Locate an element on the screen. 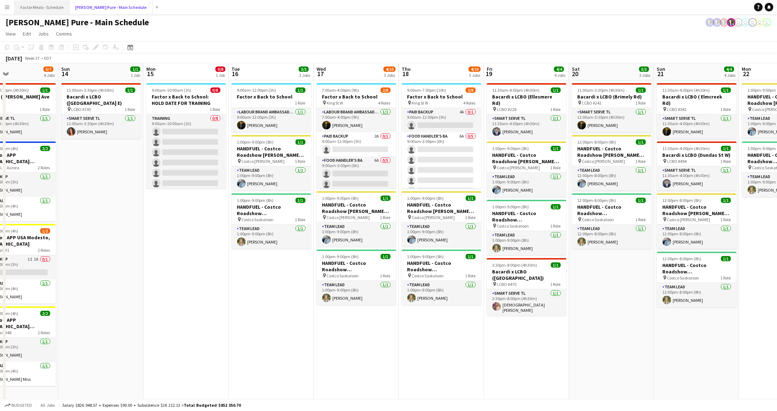 This screenshot has height=411, width=777. span: 3:30pm-8:00pm (4h30m) is located at coordinates (515, 265).